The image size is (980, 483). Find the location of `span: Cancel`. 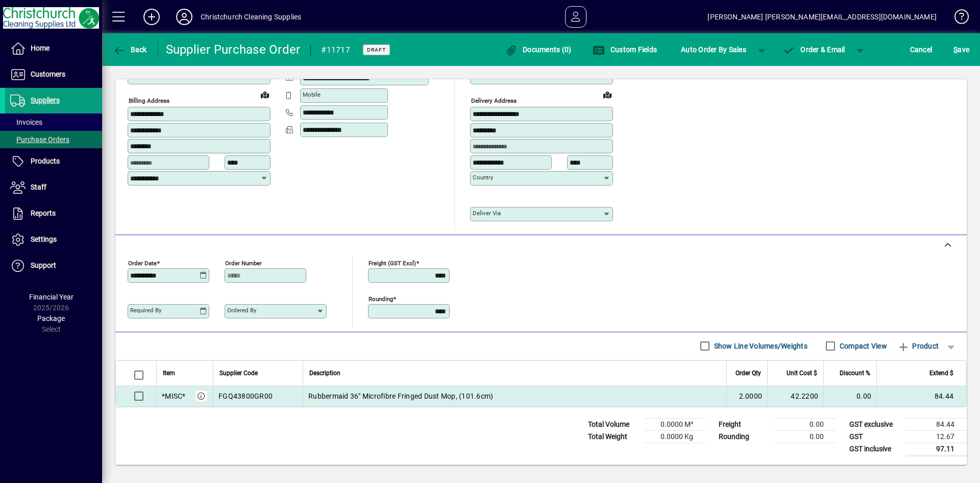

span: Cancel is located at coordinates (921, 49).